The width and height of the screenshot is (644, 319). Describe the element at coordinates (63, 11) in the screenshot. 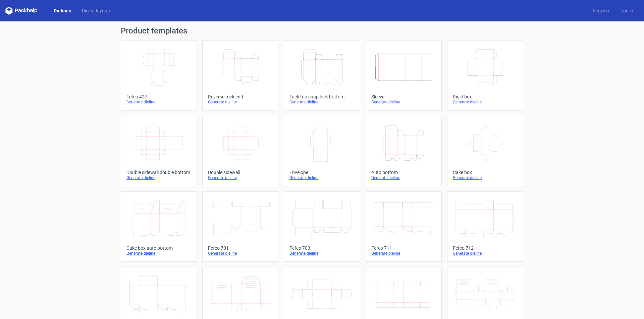

I see `a: Dielines` at that location.